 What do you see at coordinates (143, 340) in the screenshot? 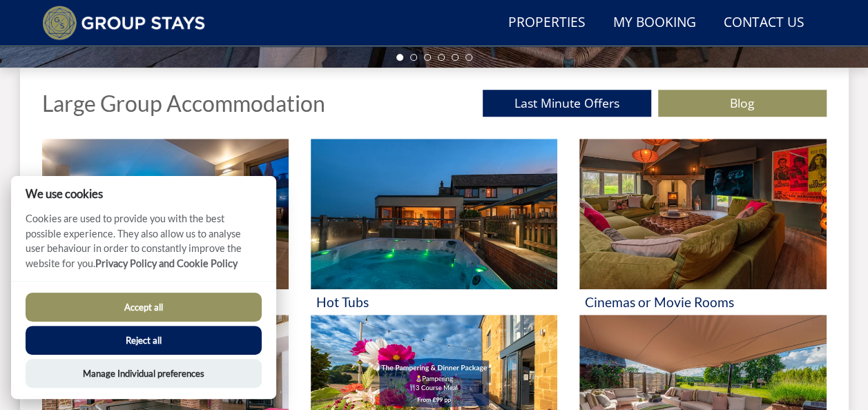
I see `button: Reject all` at bounding box center [143, 340].